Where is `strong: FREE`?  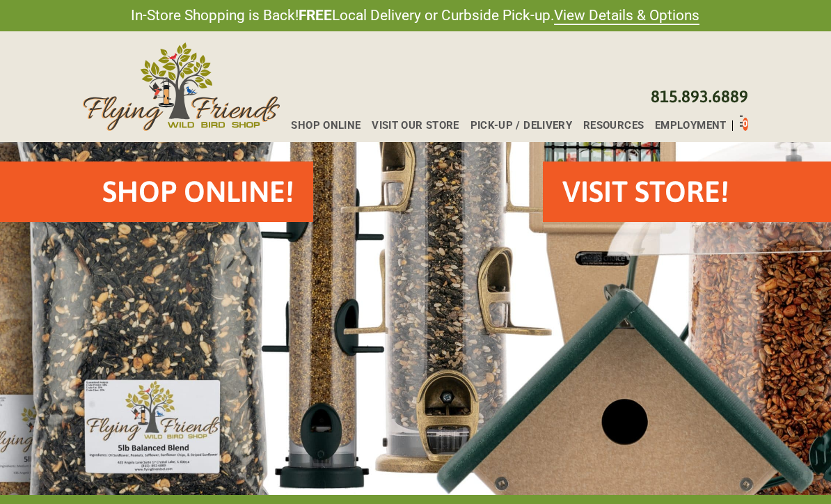
strong: FREE is located at coordinates (316, 16).